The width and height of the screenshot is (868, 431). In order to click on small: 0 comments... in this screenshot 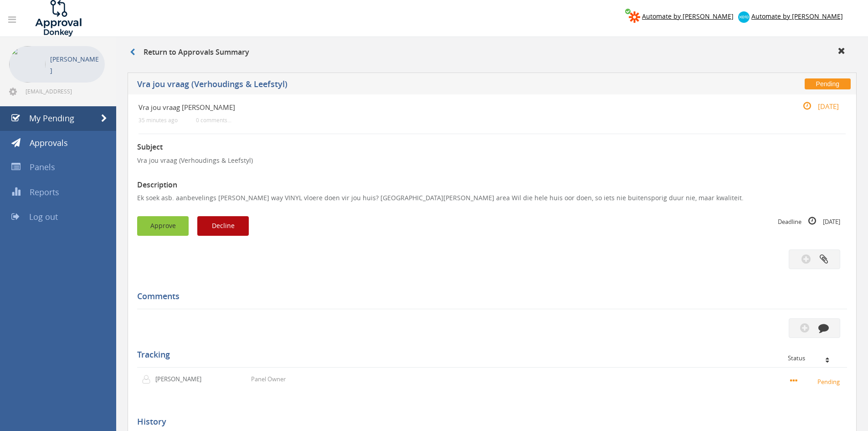, I will do `click(214, 120)`.